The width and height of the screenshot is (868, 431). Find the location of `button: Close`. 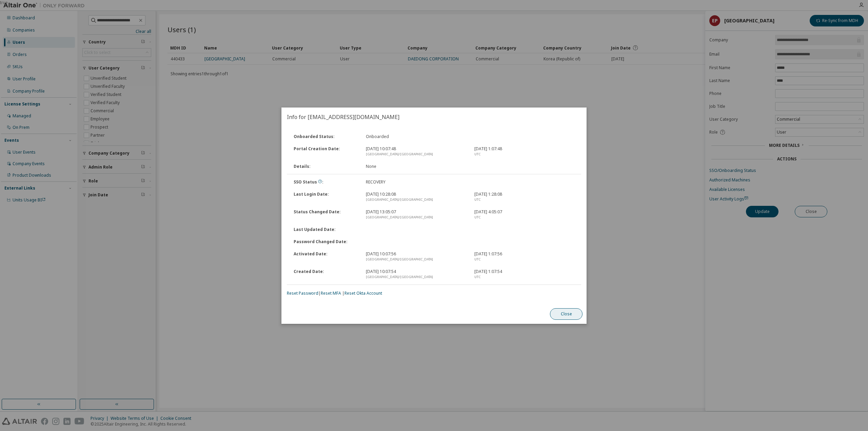

button: Close is located at coordinates (566, 314).